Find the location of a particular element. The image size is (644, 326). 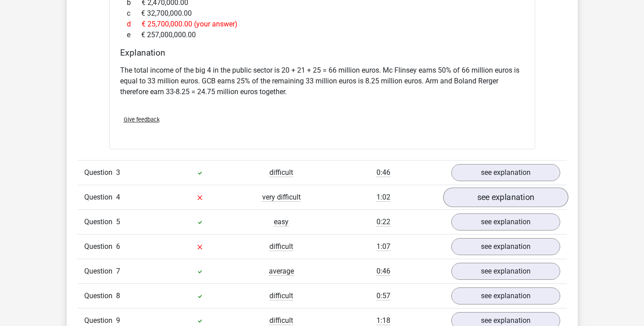

span: 9 is located at coordinates (118, 320).